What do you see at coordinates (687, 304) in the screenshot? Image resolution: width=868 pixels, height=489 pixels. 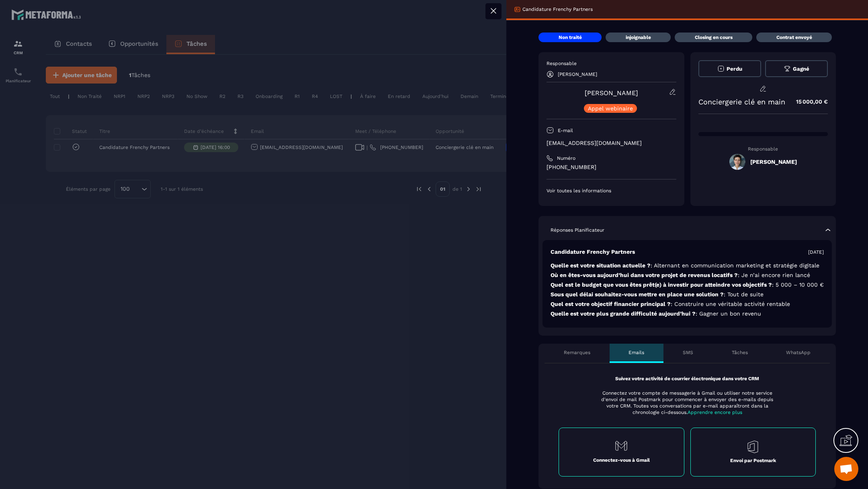 I see `p: Quel est votre objectif financier principal ?` at bounding box center [687, 304].